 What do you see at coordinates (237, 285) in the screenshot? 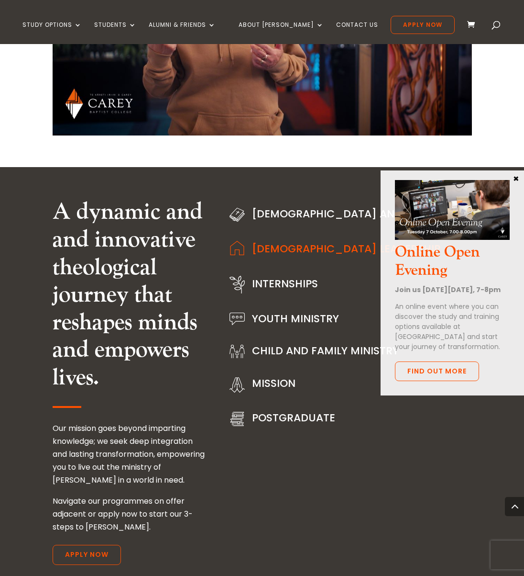
I see `img: Plant` at bounding box center [237, 285].